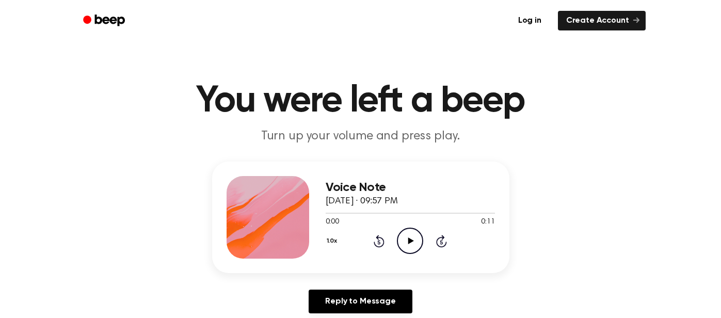 The width and height of the screenshot is (721, 318). What do you see at coordinates (602, 21) in the screenshot?
I see `a: Create Account` at bounding box center [602, 21].